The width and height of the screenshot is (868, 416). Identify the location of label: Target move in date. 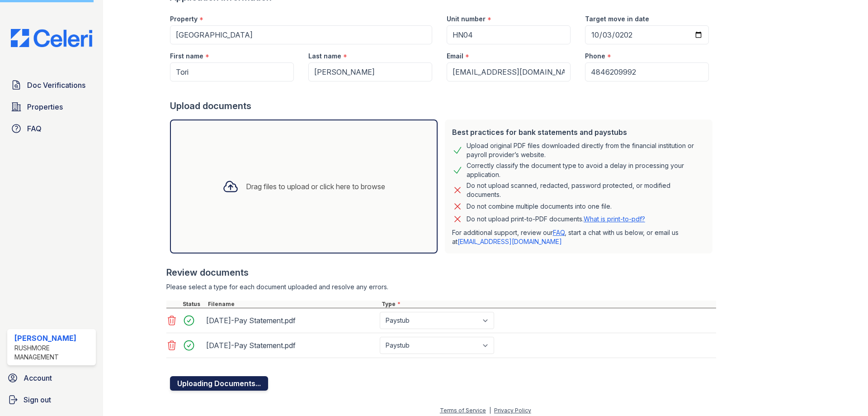
(617, 19).